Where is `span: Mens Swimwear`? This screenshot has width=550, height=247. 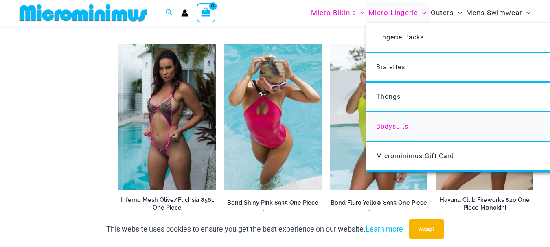
span: Mens Swimwear is located at coordinates (494, 13).